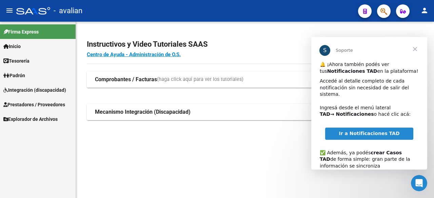 The height and width of the screenshot is (198, 434). What do you see at coordinates (58, 64) in the screenshot?
I see `div: Accedé al detalle completo de cada notificación sin necesidad de salir del sistema. ​ Ingresá des...` at bounding box center [58, 64].